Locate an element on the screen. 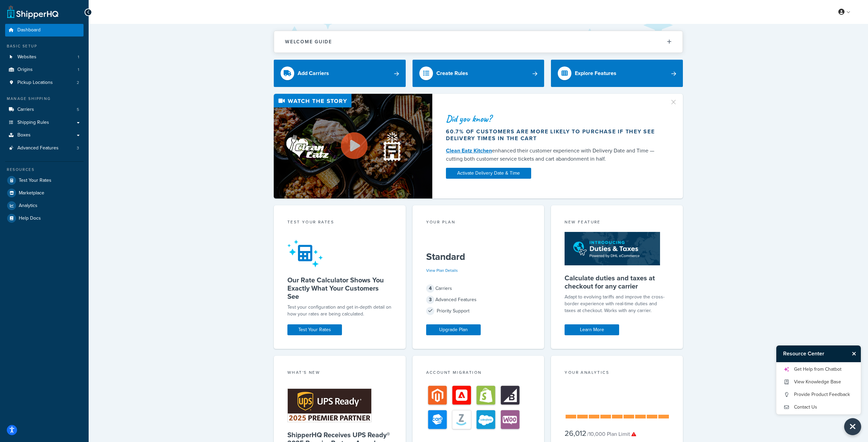 This screenshot has height=442, width=868. a: Contact Us is located at coordinates (819, 407).